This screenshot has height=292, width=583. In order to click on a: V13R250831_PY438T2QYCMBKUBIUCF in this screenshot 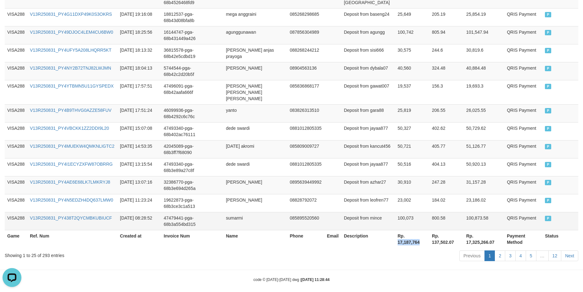, I will do `click(71, 218)`.